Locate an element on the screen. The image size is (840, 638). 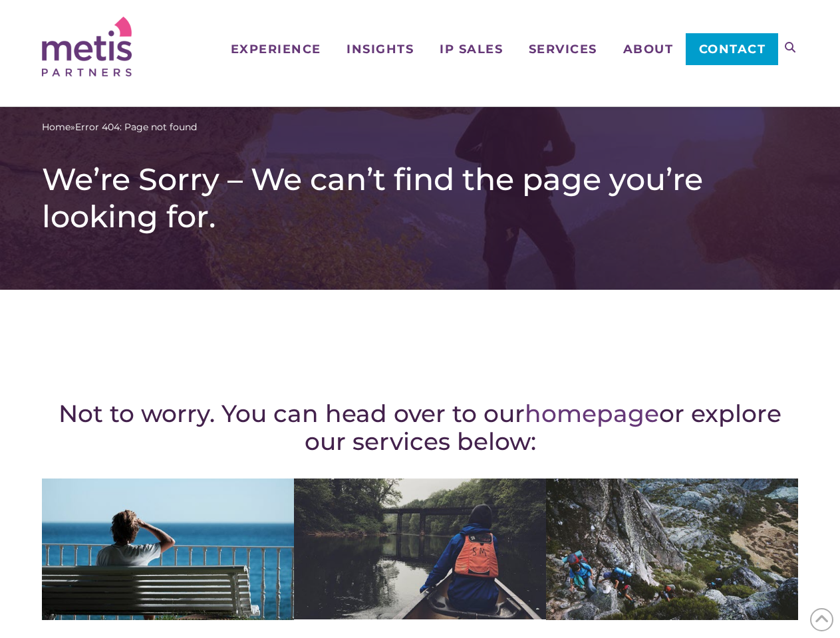
span: Error 404: Page not found is located at coordinates (135, 127).